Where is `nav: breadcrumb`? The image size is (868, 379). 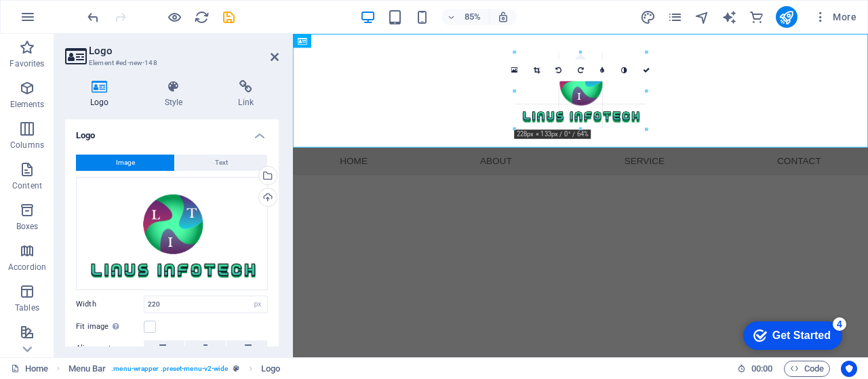 nav: breadcrumb is located at coordinates (174, 369).